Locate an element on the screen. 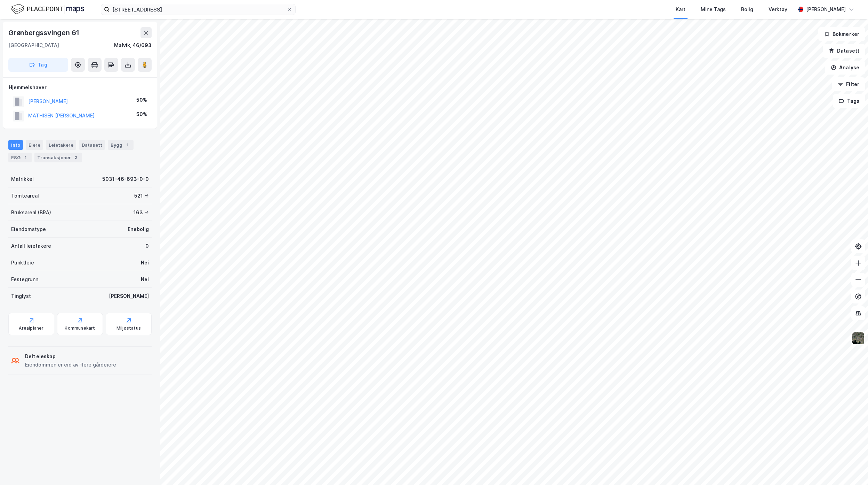 Image resolution: width=868 pixels, height=485 pixels. button: Tag is located at coordinates (39, 65).